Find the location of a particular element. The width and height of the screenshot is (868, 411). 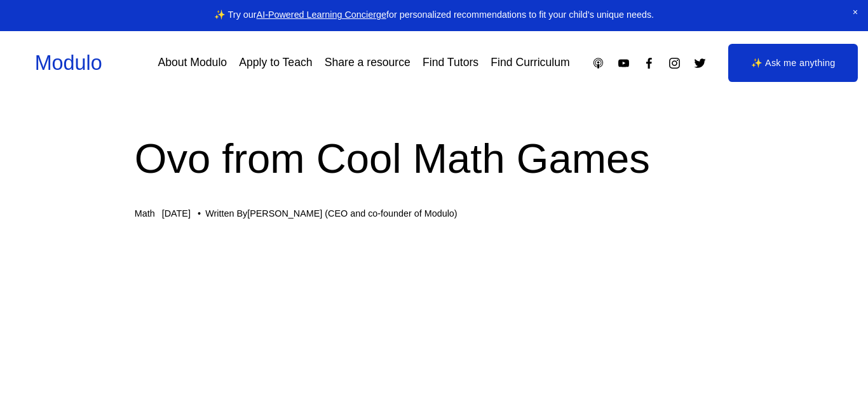

a: Instagram is located at coordinates (673, 63).